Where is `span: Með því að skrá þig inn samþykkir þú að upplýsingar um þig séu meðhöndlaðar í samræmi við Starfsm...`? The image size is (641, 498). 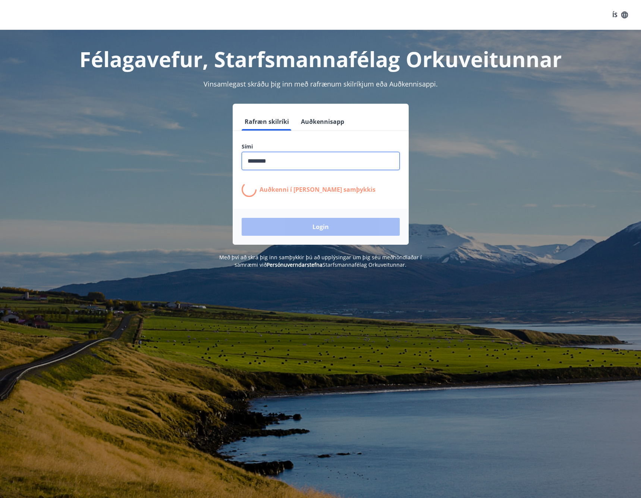 span: Með því að skrá þig inn samþykkir þú að upplýsingar um þig séu meðhöndlaðar í samræmi við Starfsm... is located at coordinates (320, 261).